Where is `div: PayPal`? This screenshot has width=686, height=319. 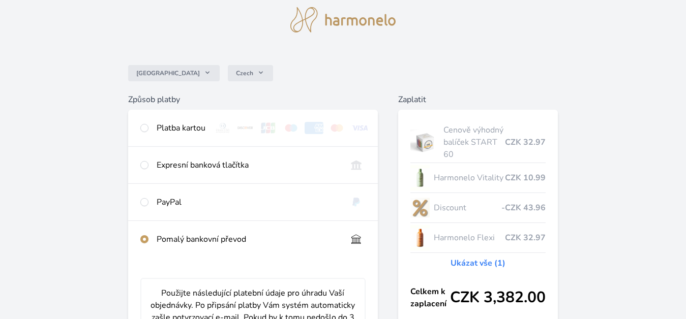 div: PayPal is located at coordinates (248, 202).